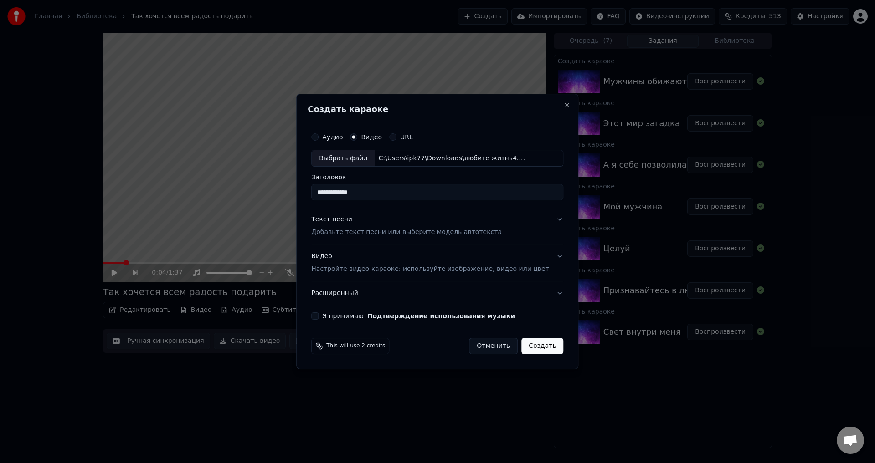 This screenshot has width=875, height=463. What do you see at coordinates (452, 159) in the screenshot?
I see `div: C:\Users\ipk77\Downloads\любите жизнь4.mp4` at bounding box center [452, 159].